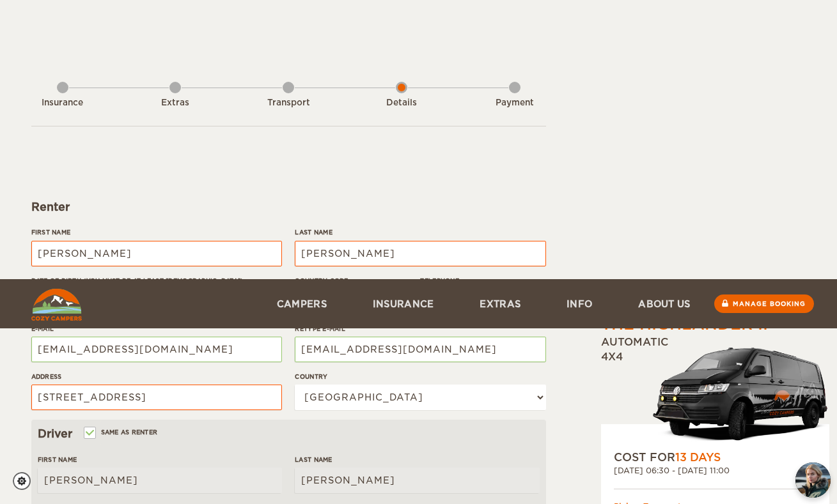 This screenshot has height=504, width=837. What do you see at coordinates (63, 103) in the screenshot?
I see `div: Insurance` at bounding box center [63, 103].